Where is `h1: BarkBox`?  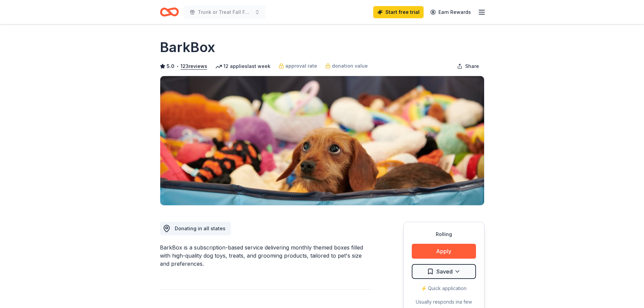
h1: BarkBox is located at coordinates (187, 48).